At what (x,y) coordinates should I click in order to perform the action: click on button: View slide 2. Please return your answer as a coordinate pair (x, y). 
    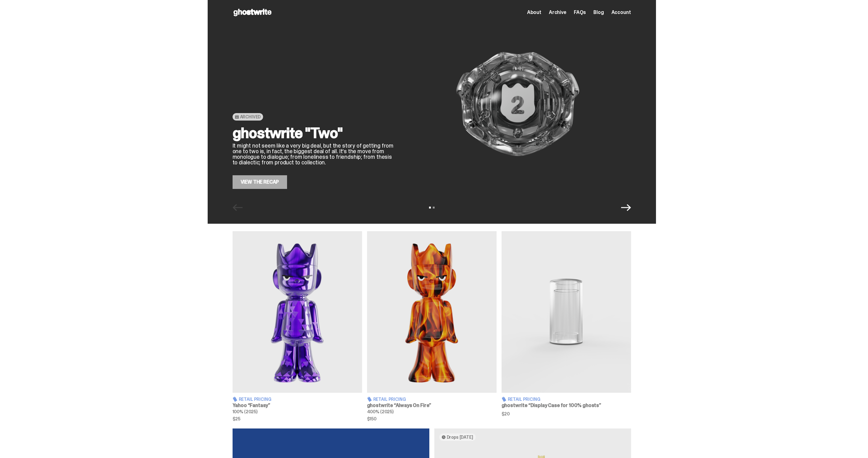
    Looking at the image, I should click on (433, 208).